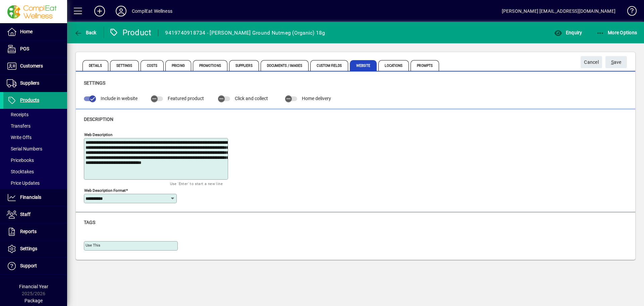 This screenshot has height=306, width=644. I want to click on app-page-header-button: Back, so click(86, 33).